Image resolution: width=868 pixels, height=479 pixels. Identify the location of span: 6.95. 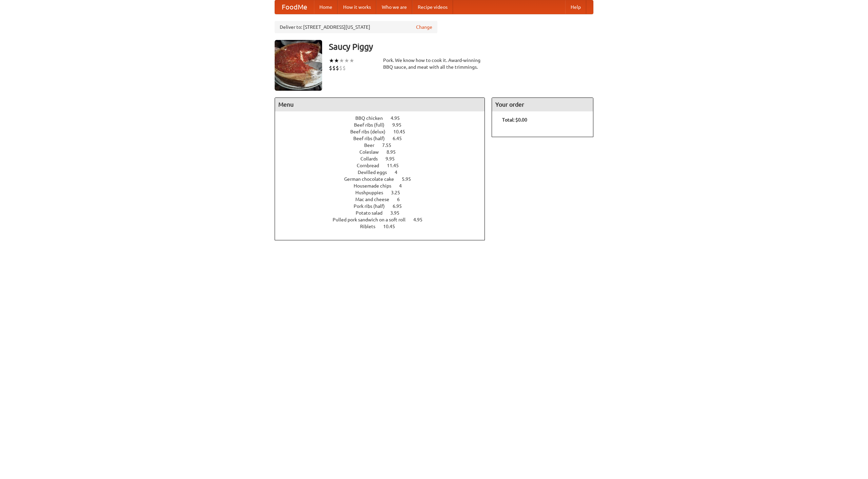
(401, 207).